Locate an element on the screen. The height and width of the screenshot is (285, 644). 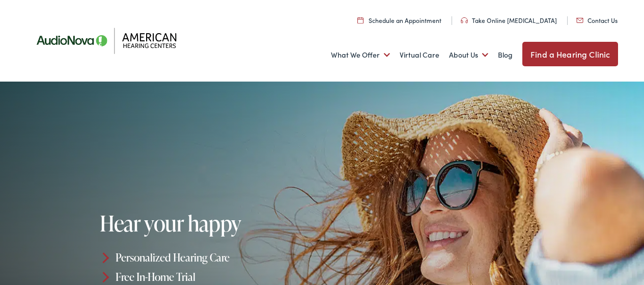
a: Virtual Care is located at coordinates (420, 55).